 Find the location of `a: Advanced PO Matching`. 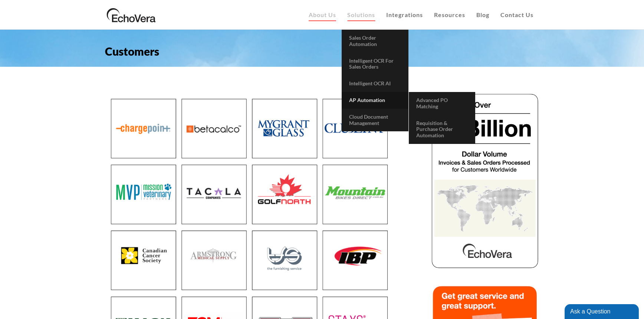

a: Advanced PO Matching is located at coordinates (442, 104).